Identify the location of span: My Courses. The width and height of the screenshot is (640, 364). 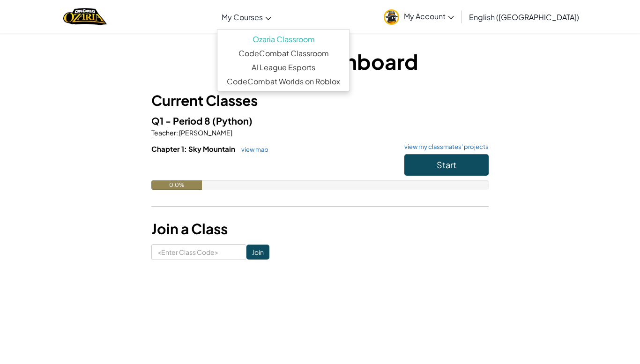
(242, 17).